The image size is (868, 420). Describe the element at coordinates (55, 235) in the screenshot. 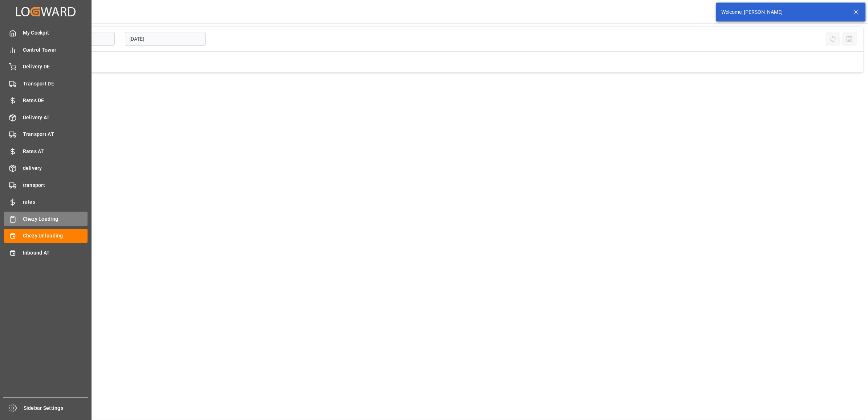

I see `span: Chezy Unloading` at that location.